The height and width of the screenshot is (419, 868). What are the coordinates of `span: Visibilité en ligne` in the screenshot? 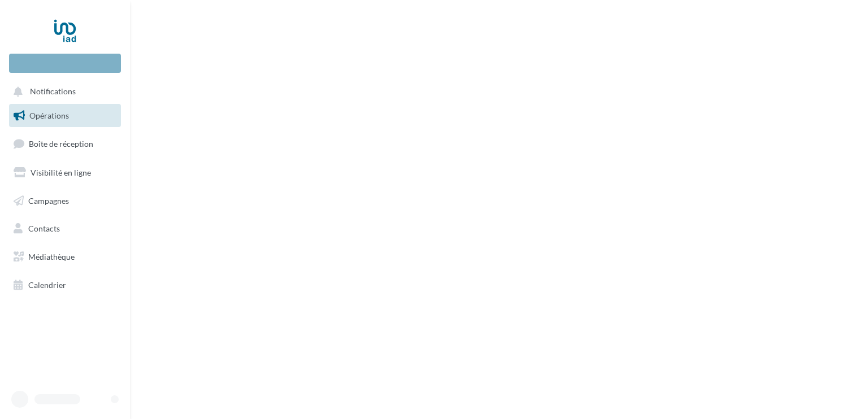 It's located at (60, 172).